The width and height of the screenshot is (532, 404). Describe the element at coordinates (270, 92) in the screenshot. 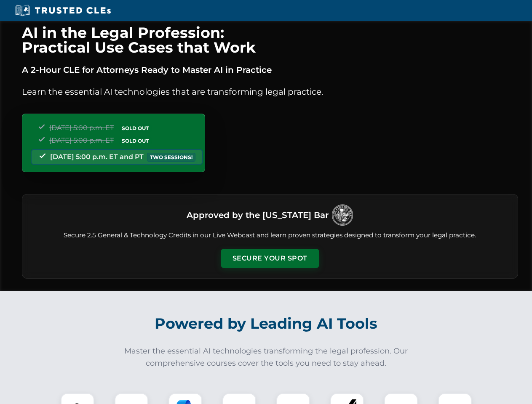

I see `p: Learn the essential AI technologies that are transforming legal practice.` at that location.